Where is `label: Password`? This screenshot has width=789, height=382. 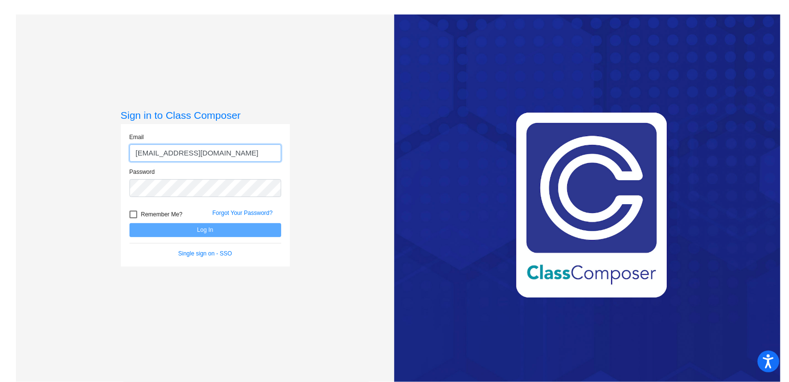 label: Password is located at coordinates (142, 172).